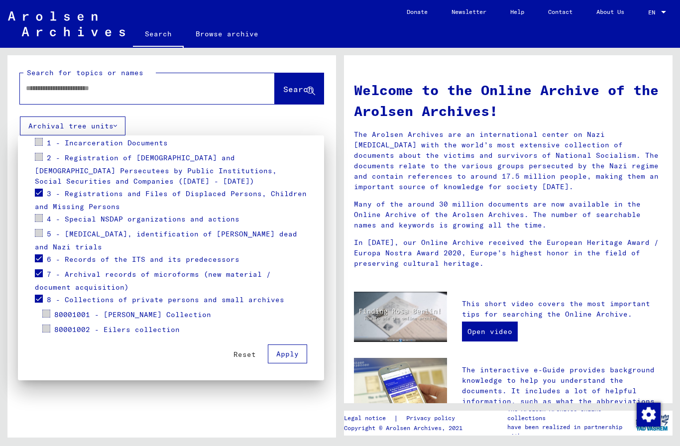  What do you see at coordinates (648, 414) in the screenshot?
I see `img: Change consent` at bounding box center [648, 414].